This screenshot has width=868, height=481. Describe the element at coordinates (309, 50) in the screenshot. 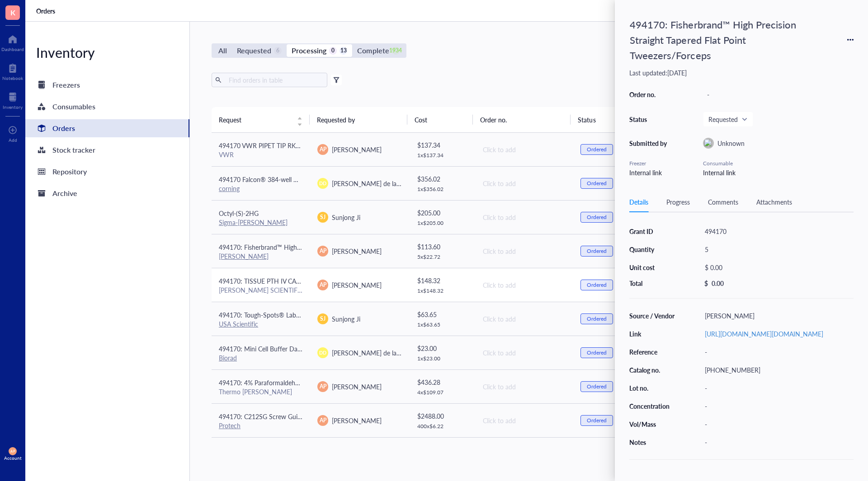

I see `div: Processing` at that location.